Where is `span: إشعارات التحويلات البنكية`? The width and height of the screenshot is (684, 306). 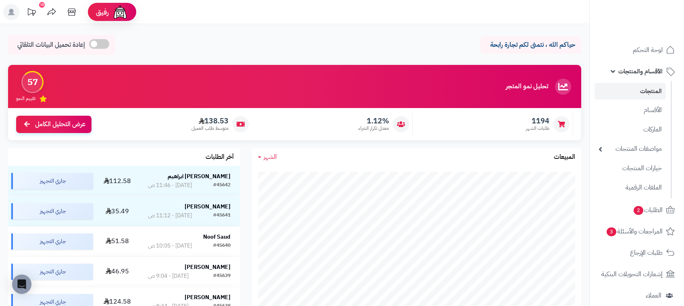 span: إشعارات التحويلات البنكية is located at coordinates (632, 274).